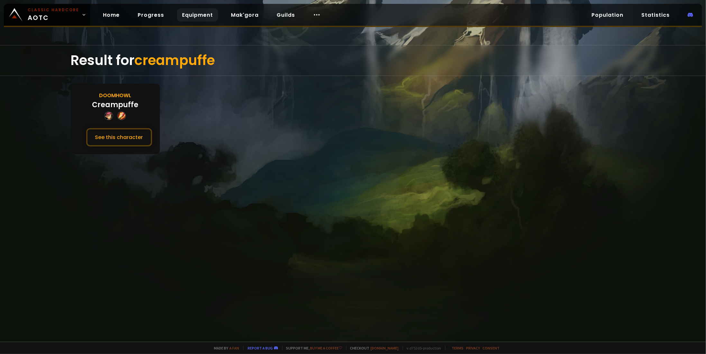 The image size is (706, 354). Describe the element at coordinates (656, 15) in the screenshot. I see `a: Statistics` at that location.